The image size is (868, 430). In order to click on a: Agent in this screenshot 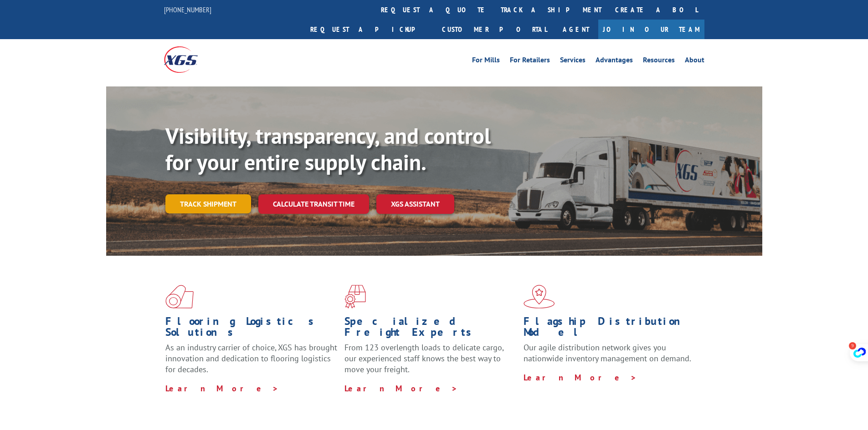, I will do `click(576, 29)`.